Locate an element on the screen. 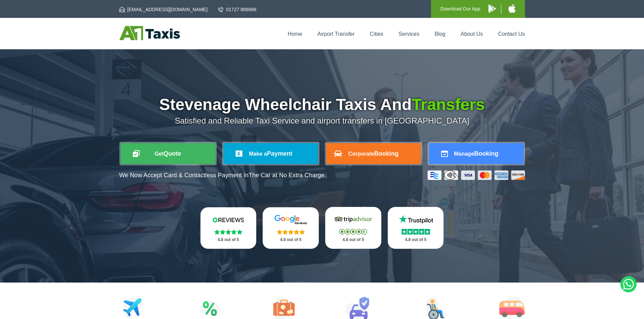 The image size is (644, 319). img: A1 Taxis iPhone App is located at coordinates (512, 8).